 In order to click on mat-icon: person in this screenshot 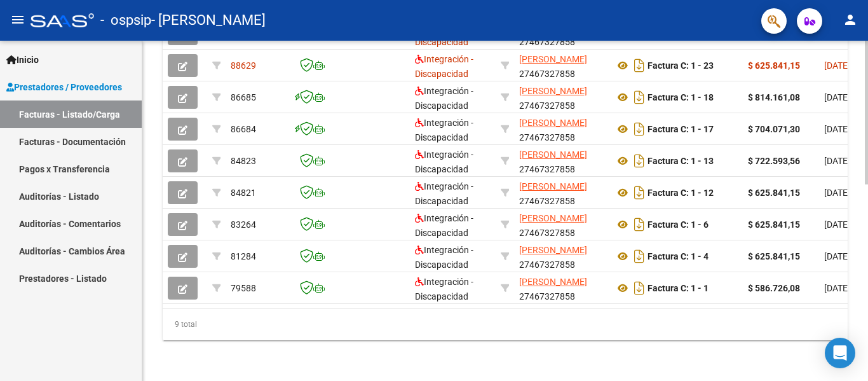, I will do `click(850, 20)`.